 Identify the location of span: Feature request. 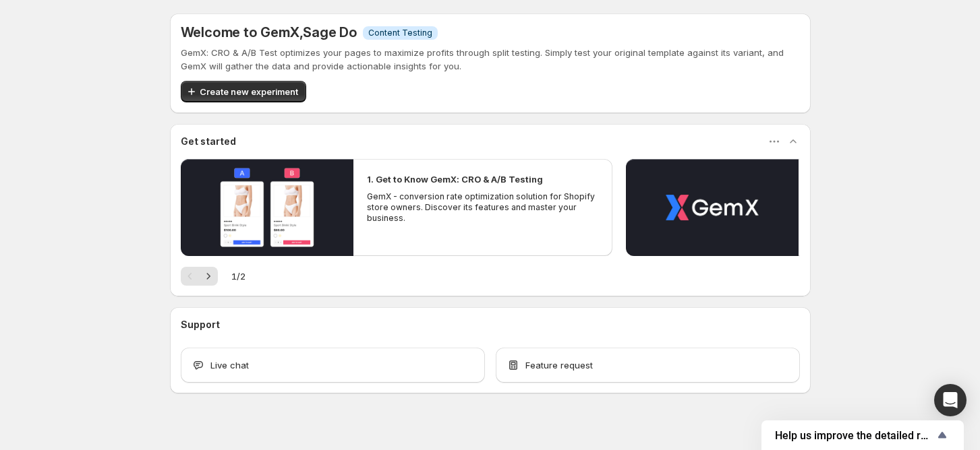
(559, 365).